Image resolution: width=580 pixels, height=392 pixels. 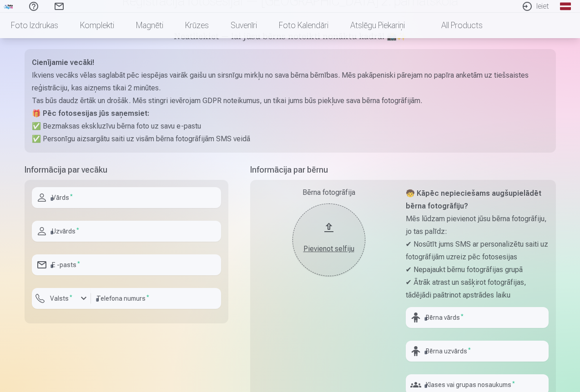 I want to click on label: Valsts, so click(x=61, y=299).